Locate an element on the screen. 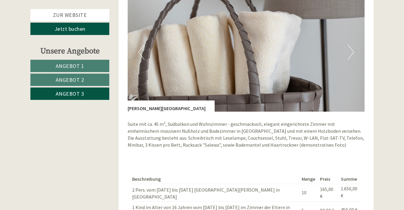  button: Previous is located at coordinates (141, 52).